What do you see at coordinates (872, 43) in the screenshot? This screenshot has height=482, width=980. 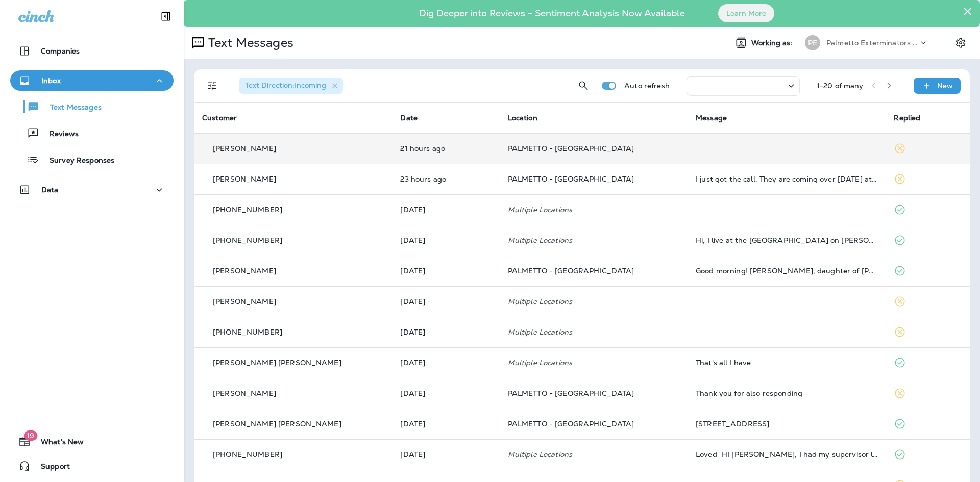 I see `p: Palmetto Exterminators LLC` at bounding box center [872, 43].